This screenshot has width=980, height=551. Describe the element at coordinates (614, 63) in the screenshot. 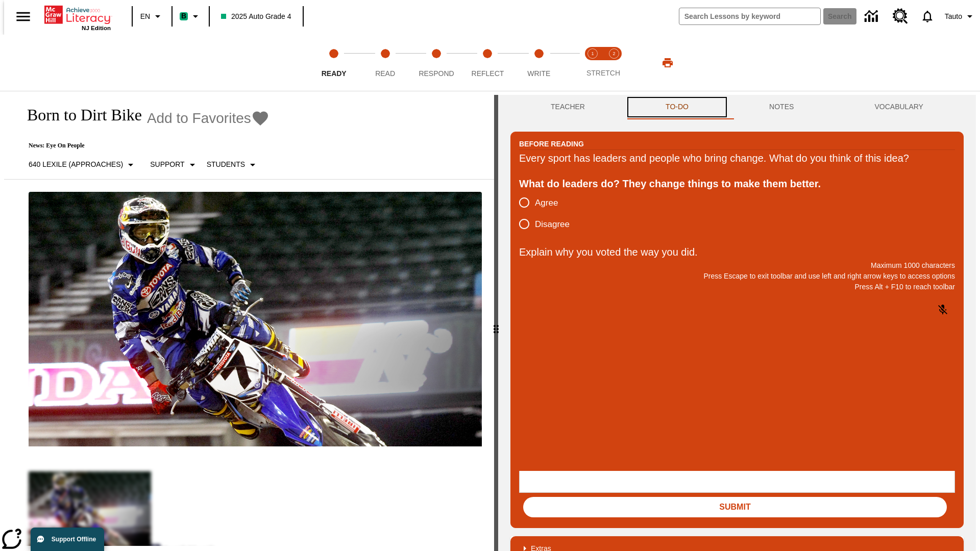

I see `button: Stretch Respond step 2 of 2` at that location.